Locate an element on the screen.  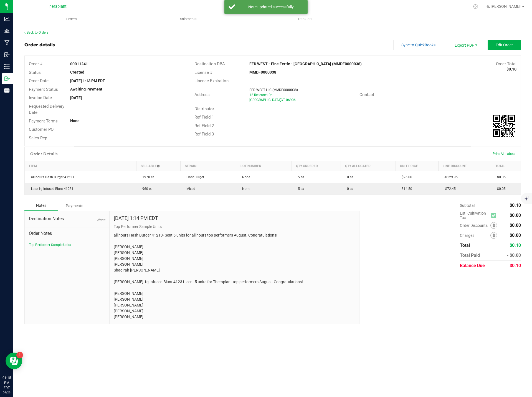
span: 1970 ea is located at coordinates (147, 177).